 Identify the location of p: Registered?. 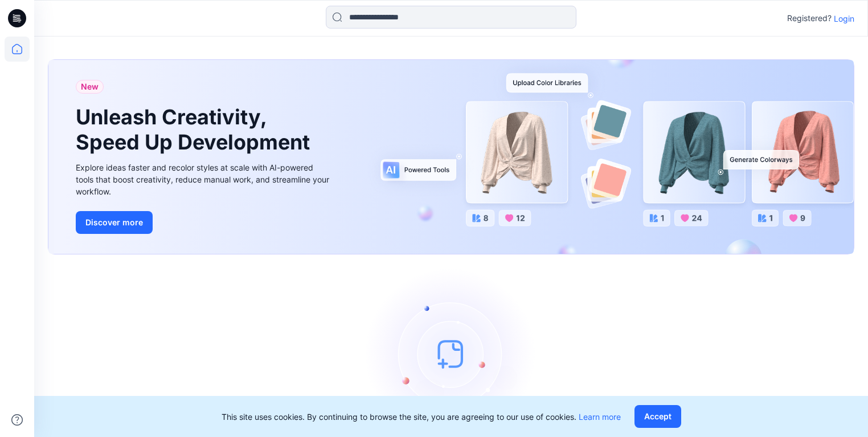
(810, 18).